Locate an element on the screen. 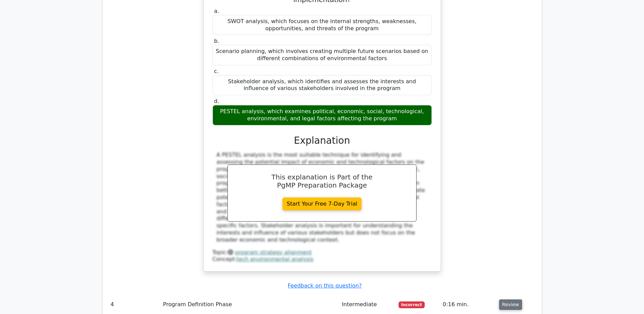 The height and width of the screenshot is (314, 644). a: Start Your Free 7-Day Trial is located at coordinates (322, 204).